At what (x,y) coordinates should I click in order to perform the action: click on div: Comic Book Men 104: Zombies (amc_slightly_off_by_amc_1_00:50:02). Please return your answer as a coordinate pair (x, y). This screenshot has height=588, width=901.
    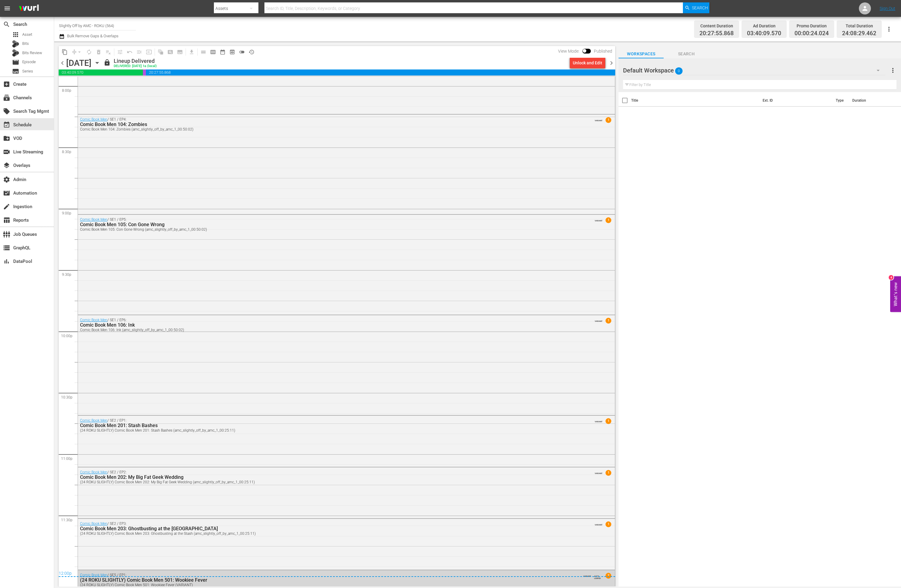
    Looking at the image, I should click on (330, 129).